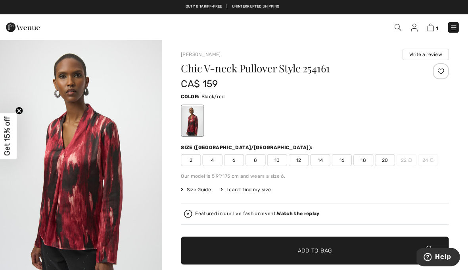 The image size is (468, 270). I want to click on a: 1, so click(433, 27).